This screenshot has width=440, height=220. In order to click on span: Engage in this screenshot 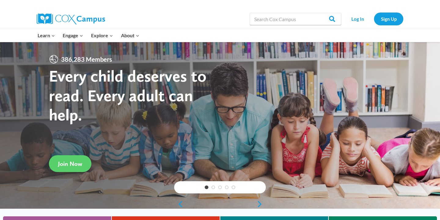, I will do `click(73, 35)`.